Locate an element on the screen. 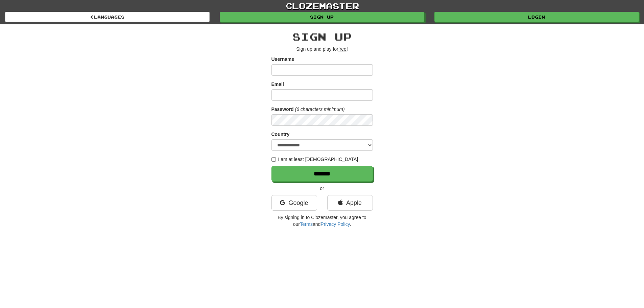  a: Terms is located at coordinates (306, 224).